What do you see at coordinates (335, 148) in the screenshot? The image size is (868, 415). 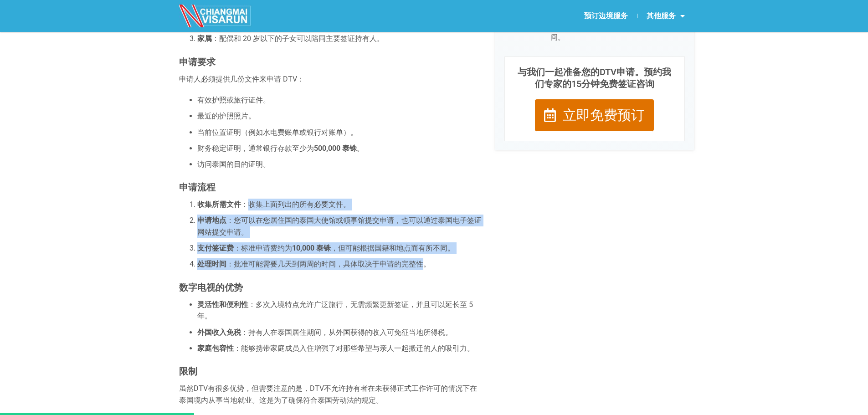 I see `font: 500,000 泰铢` at bounding box center [335, 148].